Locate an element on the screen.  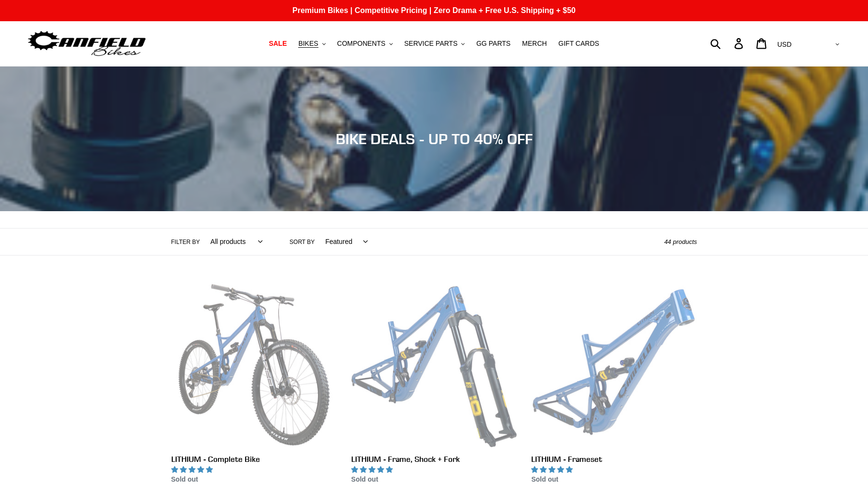
a: SALE is located at coordinates (277, 43).